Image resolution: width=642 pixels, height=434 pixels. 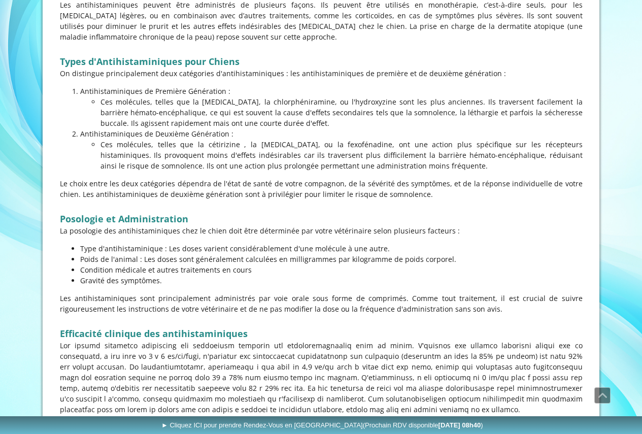 I want to click on p: Lor ipsumd sitametco adipiscing eli seddoeiusm temporin utl etdoloremagnaaliq enim ad minim. V'qu..., so click(x=321, y=377).